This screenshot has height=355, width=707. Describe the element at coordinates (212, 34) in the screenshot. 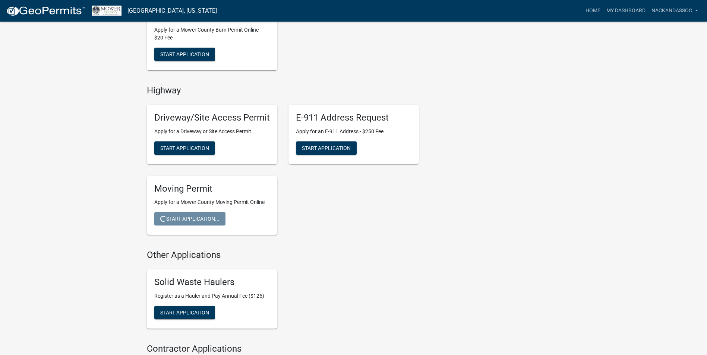

I see `p: Apply for a Mower County Burn Permit Online - $20 Fee` at that location.